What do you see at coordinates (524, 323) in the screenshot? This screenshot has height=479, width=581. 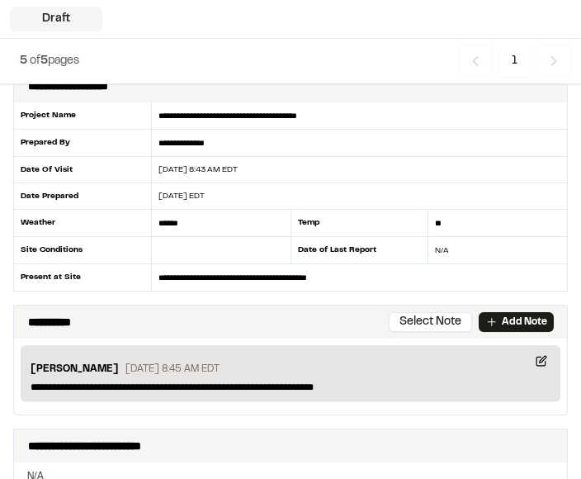 I see `p: Add Note` at bounding box center [524, 323].